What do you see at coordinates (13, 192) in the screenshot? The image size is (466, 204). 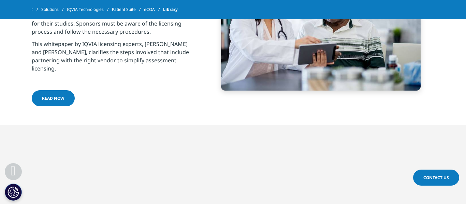 I see `button: Cookie Settings` at bounding box center [13, 192].